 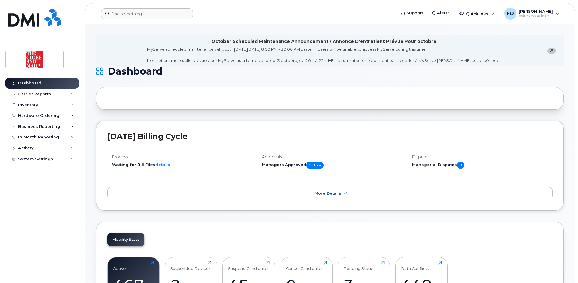 What do you see at coordinates (328, 193) in the screenshot?
I see `span: More Details` at bounding box center [328, 193].